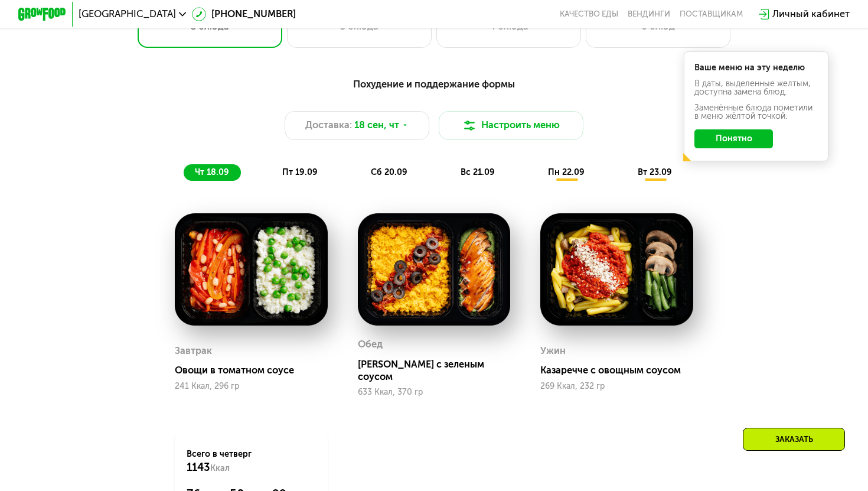 The height and width of the screenshot is (491, 868). Describe the element at coordinates (621, 370) in the screenshot. I see `div: Казаречче с овощным соусом` at that location.